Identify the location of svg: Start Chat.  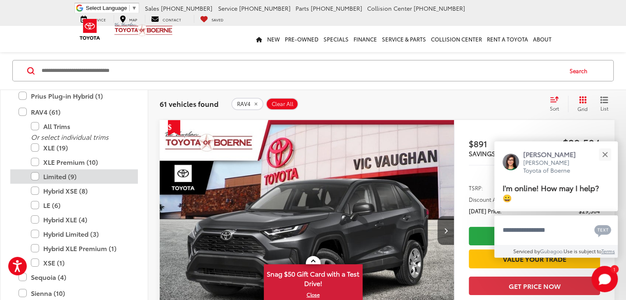
(604, 279).